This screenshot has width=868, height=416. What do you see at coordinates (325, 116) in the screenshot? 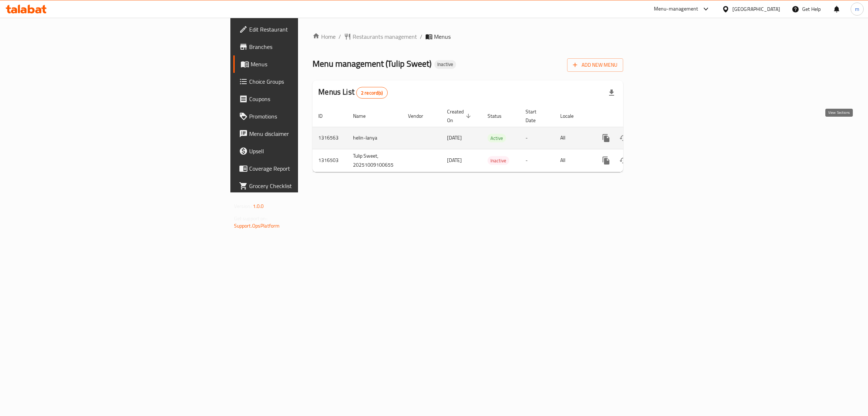
I see `span: ID` at bounding box center [325, 116].